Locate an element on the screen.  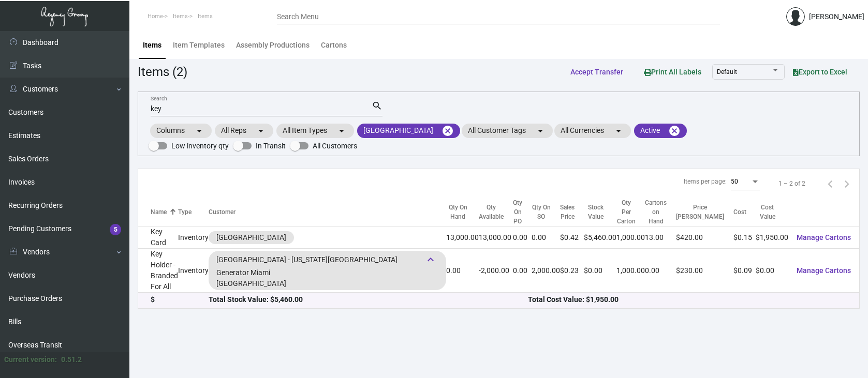
span: 50 is located at coordinates (734, 181).